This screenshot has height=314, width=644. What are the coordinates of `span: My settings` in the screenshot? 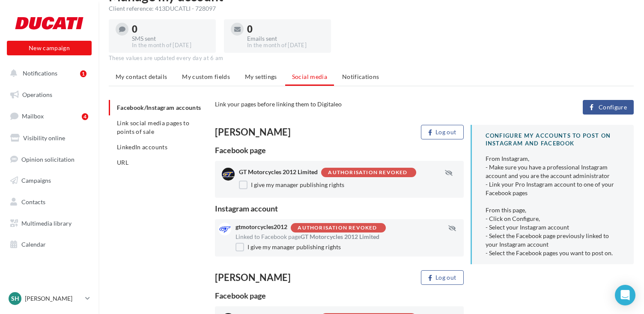 It's located at (261, 76).